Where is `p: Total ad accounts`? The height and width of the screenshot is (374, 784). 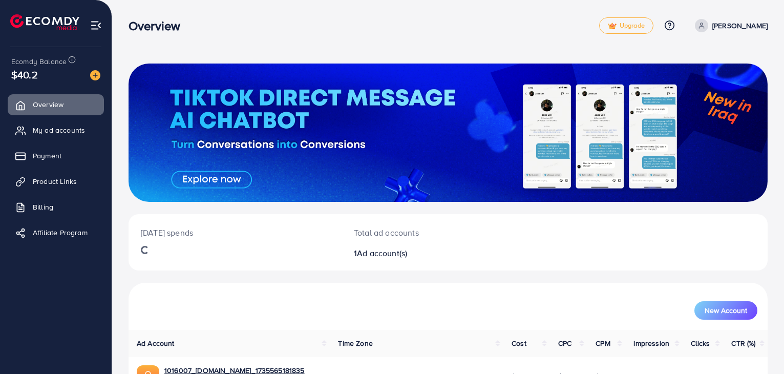
p: Total ad accounts is located at coordinates (421, 232).